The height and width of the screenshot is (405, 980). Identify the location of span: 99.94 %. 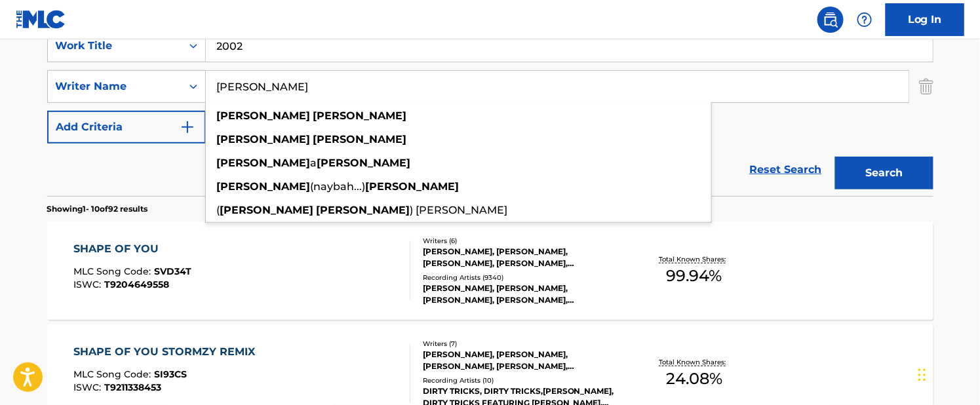
(694, 276).